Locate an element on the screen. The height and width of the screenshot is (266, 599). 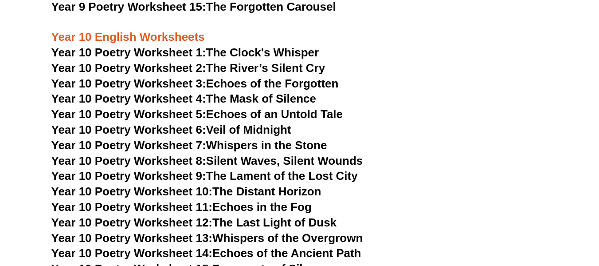
div: Chat Widget is located at coordinates (525, 216).